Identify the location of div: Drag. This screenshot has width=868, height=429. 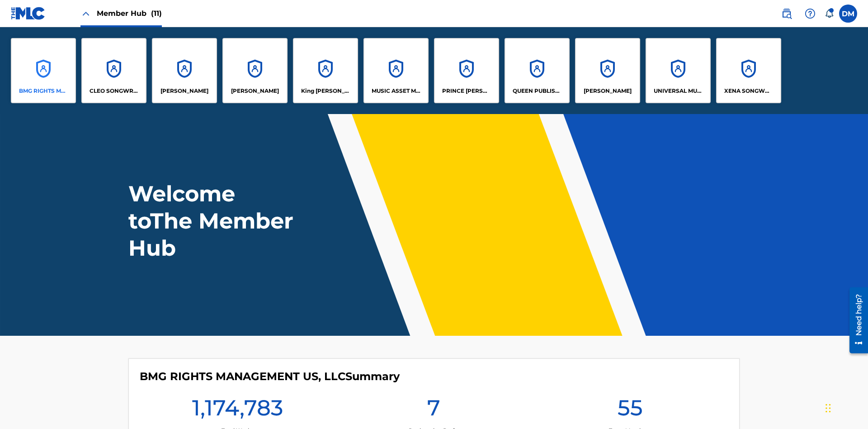
(828, 408).